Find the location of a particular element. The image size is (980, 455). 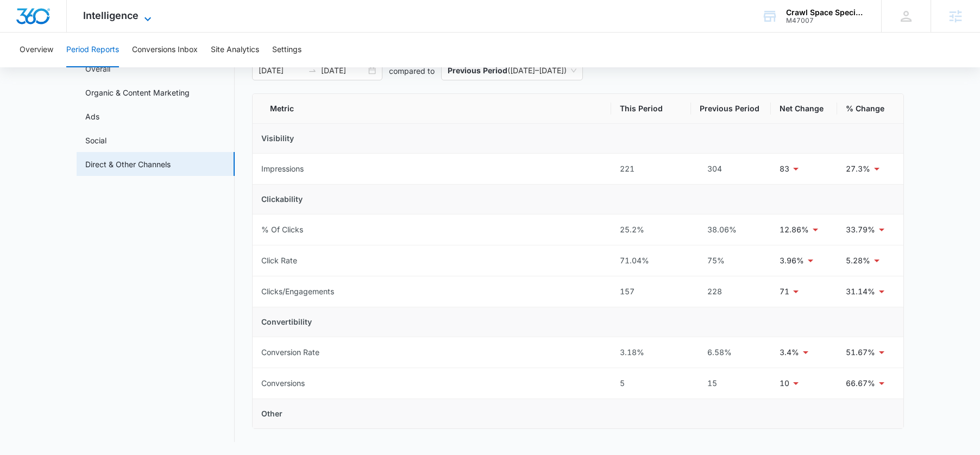

div: Conversion Rate is located at coordinates (290, 352).